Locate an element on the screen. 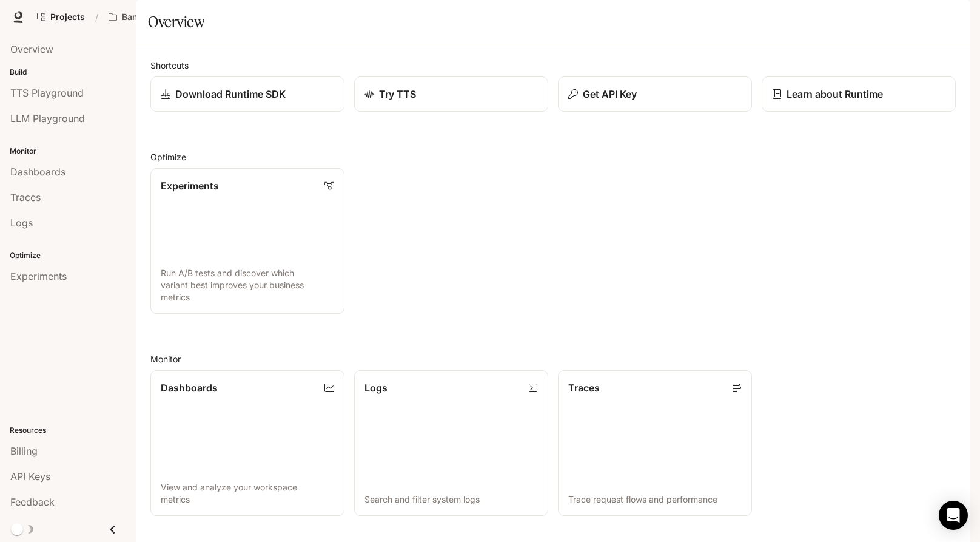 This screenshot has height=542, width=980. p: Dashboards is located at coordinates (189, 387).